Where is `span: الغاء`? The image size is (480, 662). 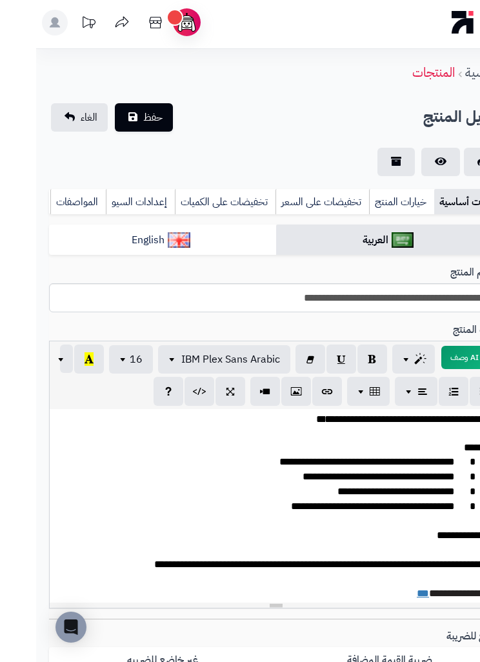
span: الغاء is located at coordinates (53, 117).